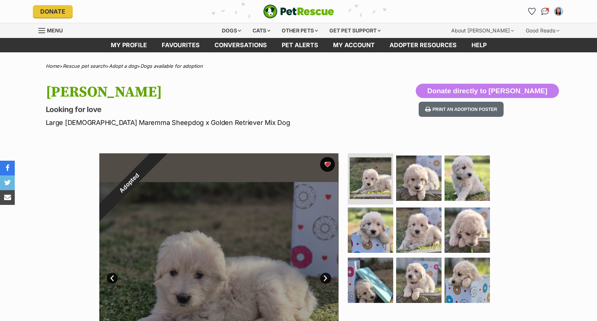 This screenshot has width=597, height=321. Describe the element at coordinates (354, 45) in the screenshot. I see `a: My account` at that location.